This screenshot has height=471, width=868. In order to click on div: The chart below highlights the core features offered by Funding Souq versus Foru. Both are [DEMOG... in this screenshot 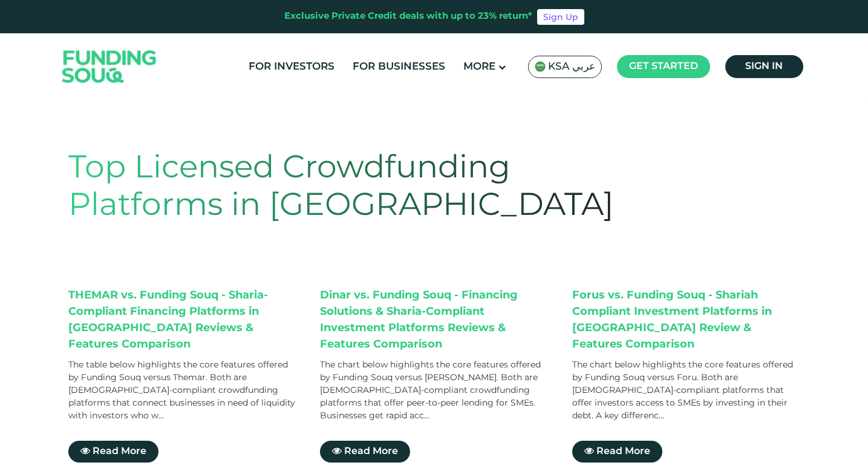, I will do `click(686, 390)`.